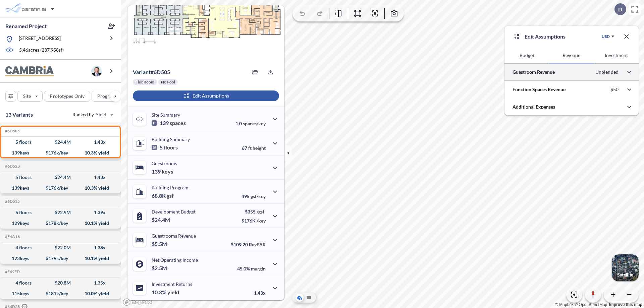  Describe the element at coordinates (170, 188) in the screenshot. I see `p: Building Program` at that location.